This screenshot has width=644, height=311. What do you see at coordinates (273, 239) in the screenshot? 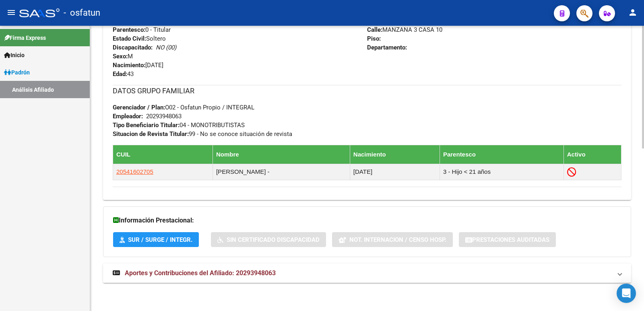
I see `span: Sin Certificado Discapacidad` at bounding box center [273, 239].